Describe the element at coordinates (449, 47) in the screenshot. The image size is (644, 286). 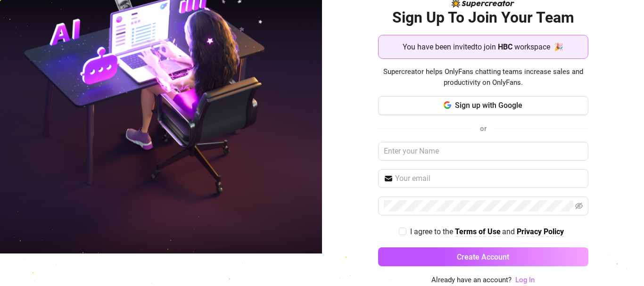
I see `span: You have been invited to join` at that location.